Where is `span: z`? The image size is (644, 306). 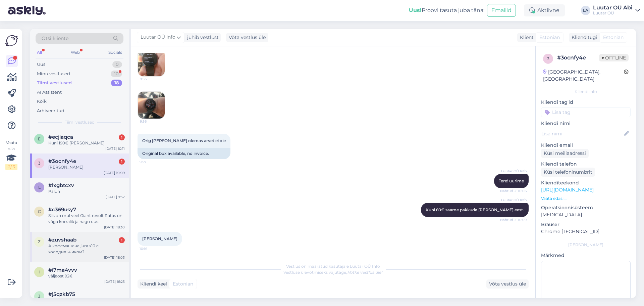 span: z is located at coordinates (39, 241).